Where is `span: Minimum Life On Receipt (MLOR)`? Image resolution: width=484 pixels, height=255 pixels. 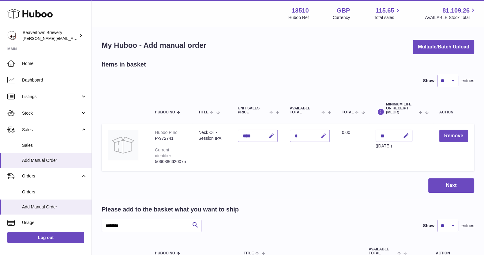
span: Minimum Life On Receipt (MLOR) is located at coordinates (402, 108).